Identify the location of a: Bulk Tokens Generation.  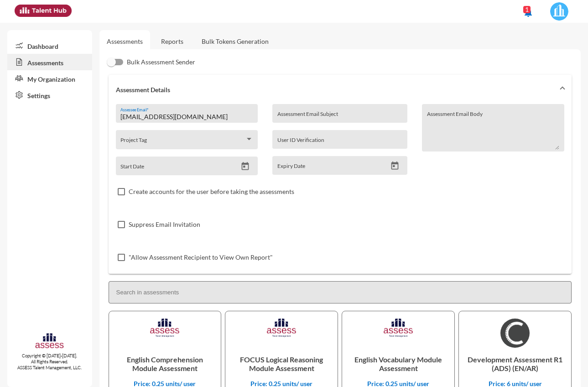
(235, 41).